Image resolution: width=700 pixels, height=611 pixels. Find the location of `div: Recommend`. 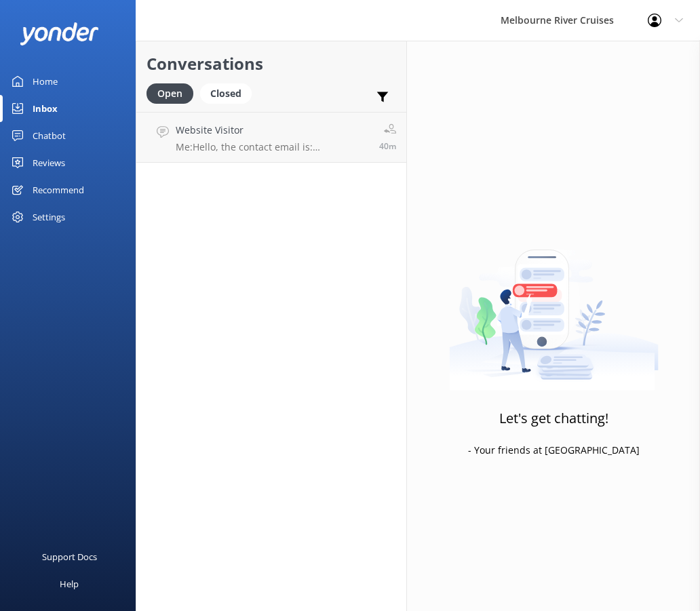

div: Recommend is located at coordinates (58, 190).